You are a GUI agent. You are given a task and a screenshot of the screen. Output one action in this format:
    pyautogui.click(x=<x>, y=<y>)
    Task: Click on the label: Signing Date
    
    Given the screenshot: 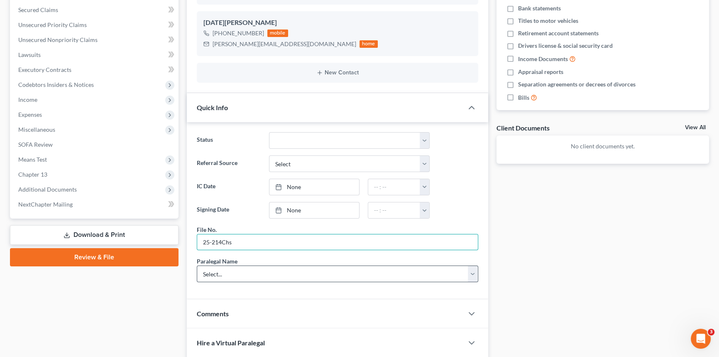 What is the action you would take?
    pyautogui.click(x=229, y=210)
    